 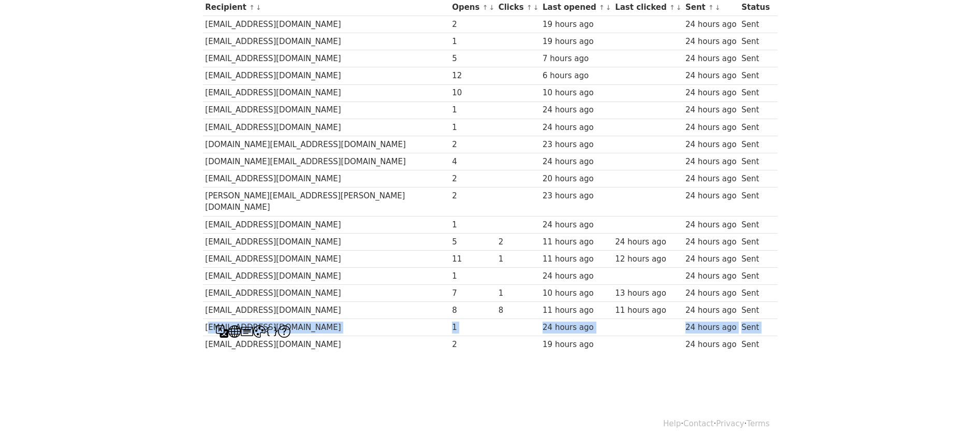 I want to click on a: Contact, so click(x=698, y=423).